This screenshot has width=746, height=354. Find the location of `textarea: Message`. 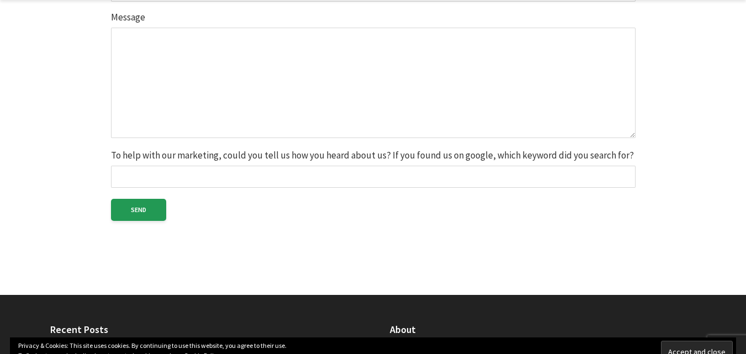

textarea: Message is located at coordinates (373, 83).